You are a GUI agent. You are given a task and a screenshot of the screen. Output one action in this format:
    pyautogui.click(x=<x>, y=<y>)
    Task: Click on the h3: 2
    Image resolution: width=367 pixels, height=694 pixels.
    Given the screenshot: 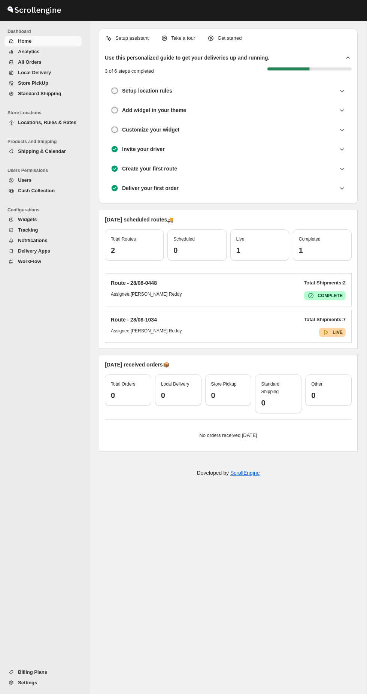 What is the action you would take?
    pyautogui.click(x=134, y=250)
    